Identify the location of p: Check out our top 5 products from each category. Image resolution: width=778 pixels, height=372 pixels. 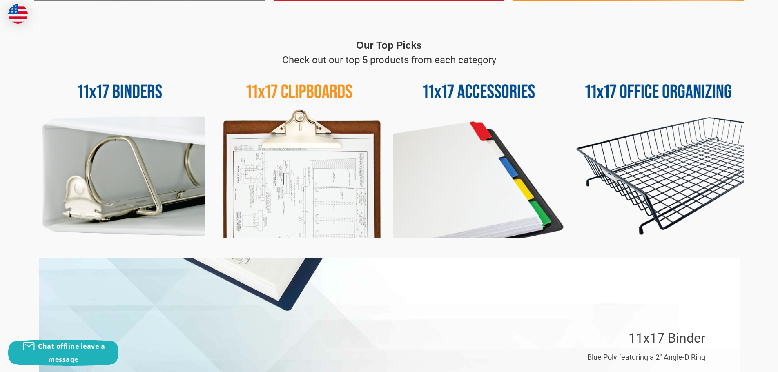
(389, 60).